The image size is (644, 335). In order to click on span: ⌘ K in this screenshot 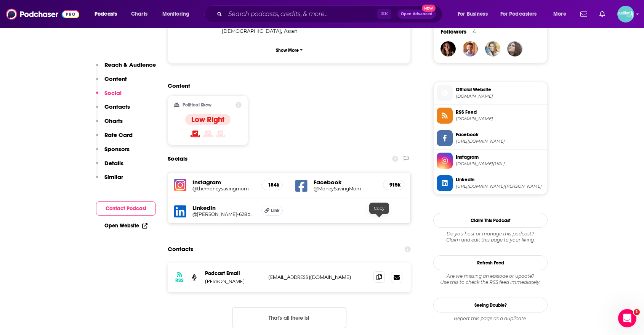, I will do `click(384, 14)`.